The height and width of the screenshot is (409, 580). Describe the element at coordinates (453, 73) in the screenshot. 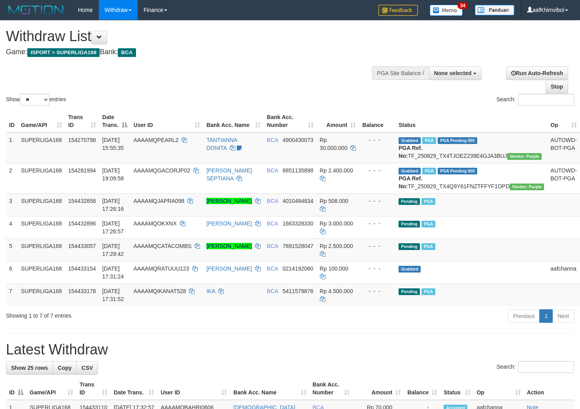

I see `span: None selected` at that location.